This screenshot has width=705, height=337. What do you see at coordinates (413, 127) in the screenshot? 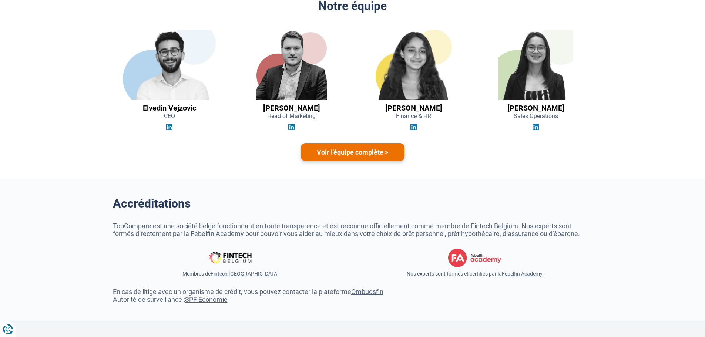
I see `img: Linkedin Jihane El Khyari` at bounding box center [413, 127].